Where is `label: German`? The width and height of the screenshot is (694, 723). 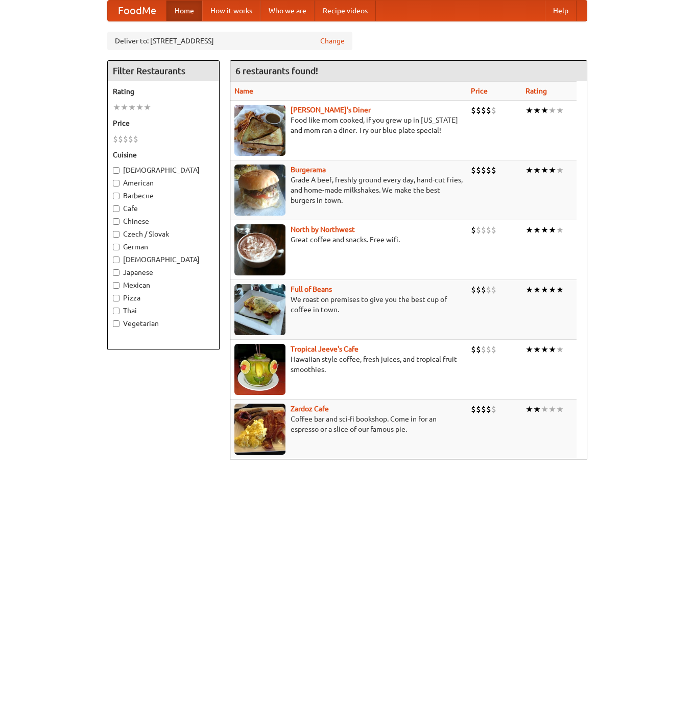
label: German is located at coordinates (164, 247).